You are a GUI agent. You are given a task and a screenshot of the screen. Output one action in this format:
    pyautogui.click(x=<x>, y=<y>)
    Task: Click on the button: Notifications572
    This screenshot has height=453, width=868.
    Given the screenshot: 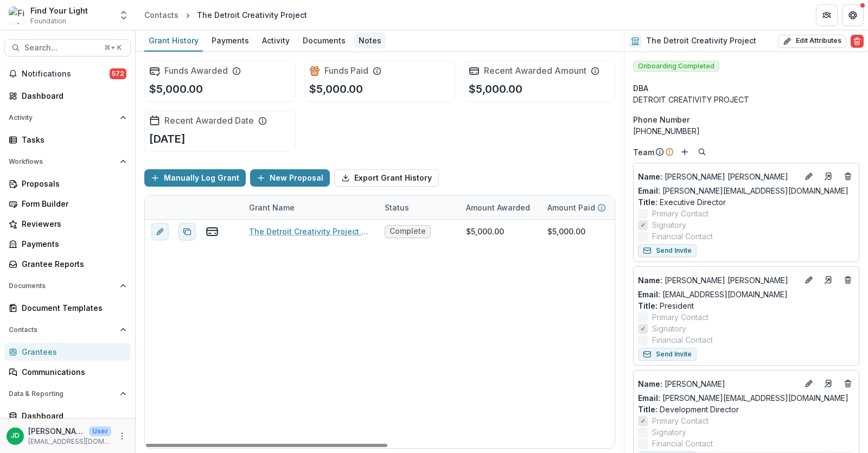 What is the action you would take?
    pyautogui.click(x=67, y=73)
    